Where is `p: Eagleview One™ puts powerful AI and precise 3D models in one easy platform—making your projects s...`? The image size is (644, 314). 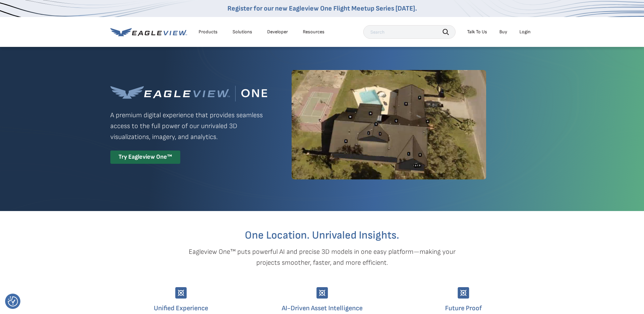 p: Eagleview One™ puts powerful AI and precise 3D models in one easy platform—making your projects s... is located at coordinates (322, 257).